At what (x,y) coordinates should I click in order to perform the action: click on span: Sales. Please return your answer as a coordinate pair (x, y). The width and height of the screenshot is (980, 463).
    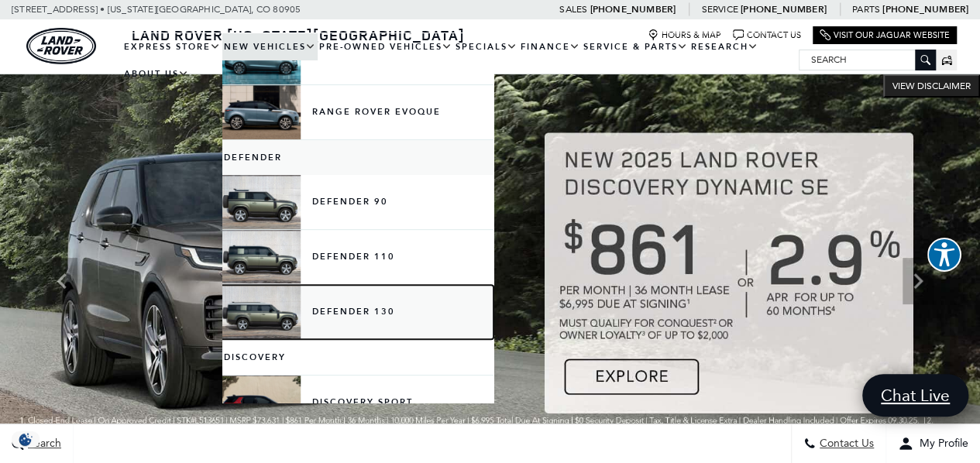
    Looking at the image, I should click on (573, 9).